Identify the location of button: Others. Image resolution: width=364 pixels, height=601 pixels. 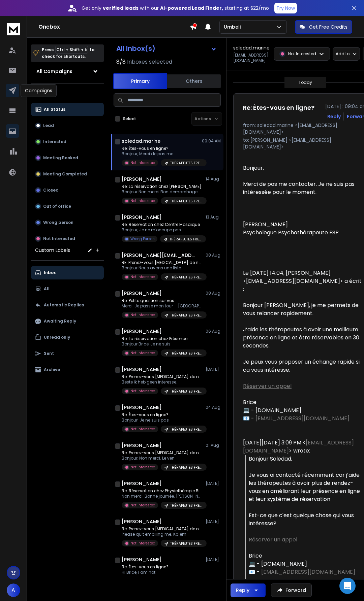
(194, 81).